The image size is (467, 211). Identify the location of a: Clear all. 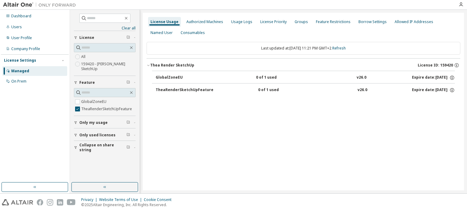
(105, 28).